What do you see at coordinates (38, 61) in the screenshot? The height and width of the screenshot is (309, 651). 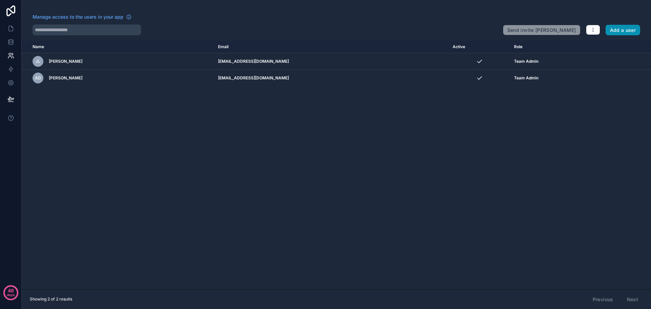 I see `span: JL` at bounding box center [38, 61].